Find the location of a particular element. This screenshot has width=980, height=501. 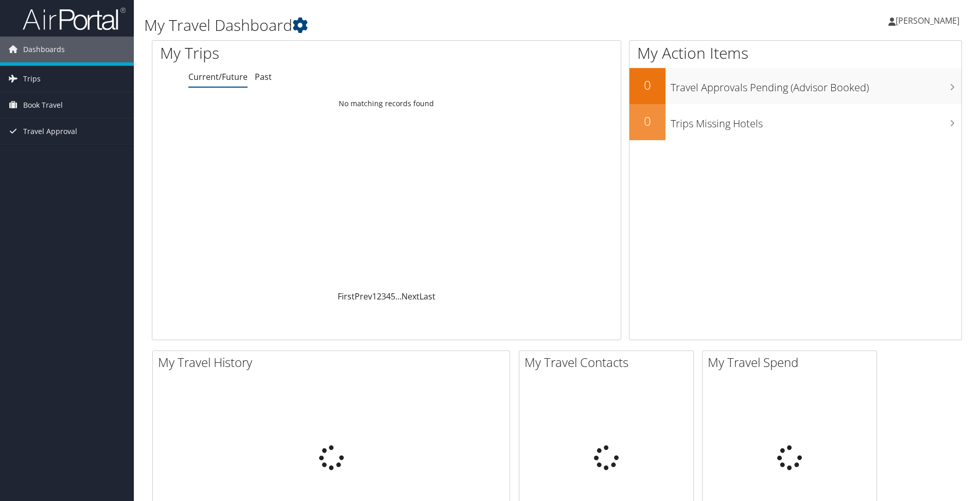

a: Current/Future is located at coordinates (218, 77).